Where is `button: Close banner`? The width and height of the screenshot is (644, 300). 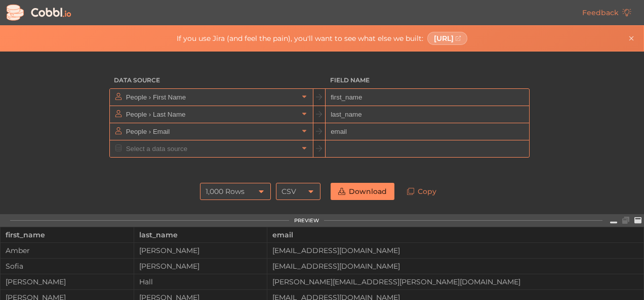 button: Close banner is located at coordinates (631, 38).